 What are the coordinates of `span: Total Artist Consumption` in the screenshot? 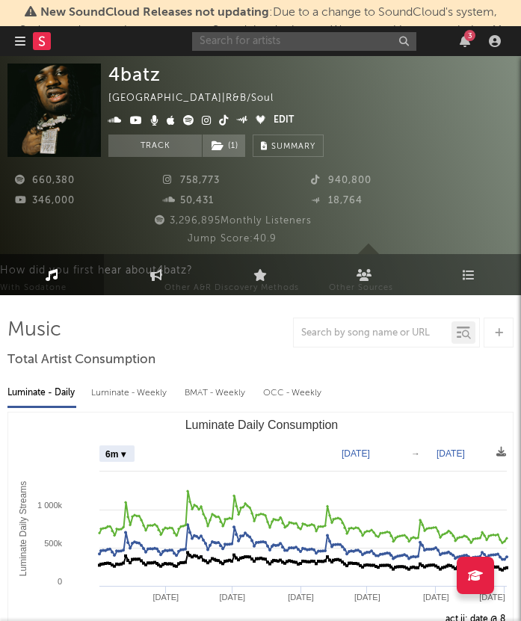 It's located at (81, 360).